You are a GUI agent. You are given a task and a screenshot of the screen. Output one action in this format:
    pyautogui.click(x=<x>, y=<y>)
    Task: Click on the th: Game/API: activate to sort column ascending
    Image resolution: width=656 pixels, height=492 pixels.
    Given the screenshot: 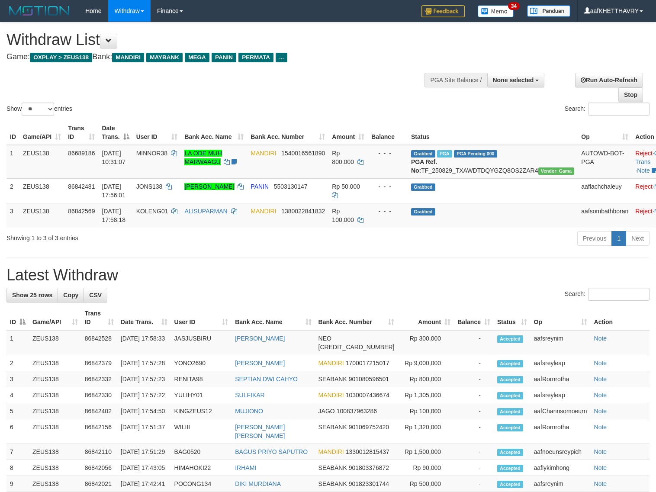 What is the action you would take?
    pyautogui.click(x=55, y=317)
    